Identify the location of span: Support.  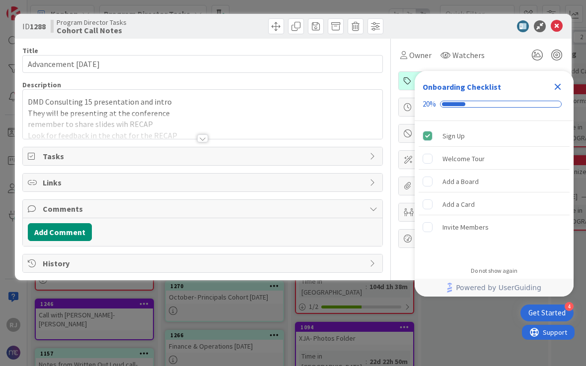
(33, 7).